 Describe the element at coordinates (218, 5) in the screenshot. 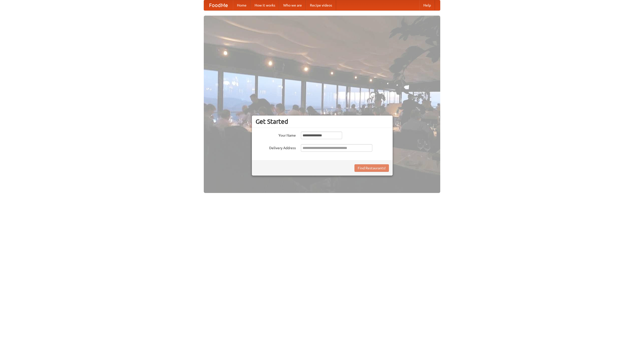

I see `a: FoodMe` at that location.